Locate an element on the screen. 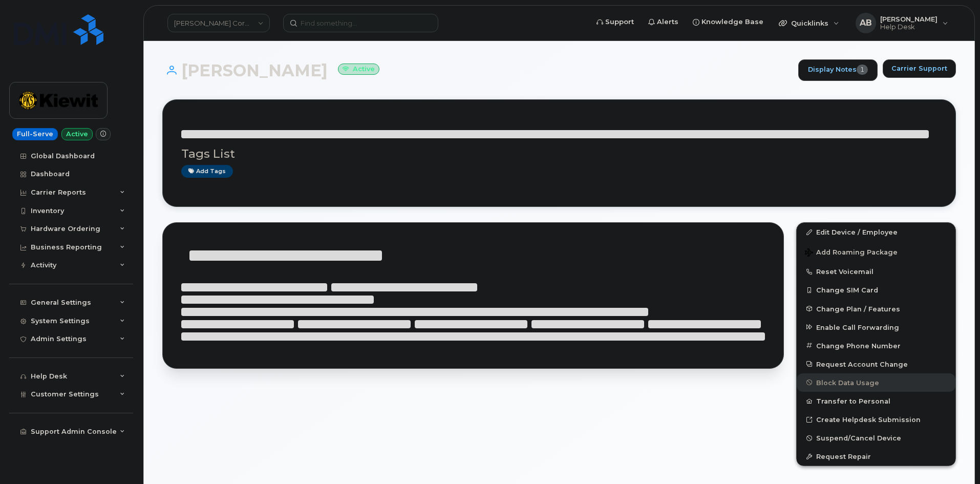  button: Change Phone Number is located at coordinates (876, 346).